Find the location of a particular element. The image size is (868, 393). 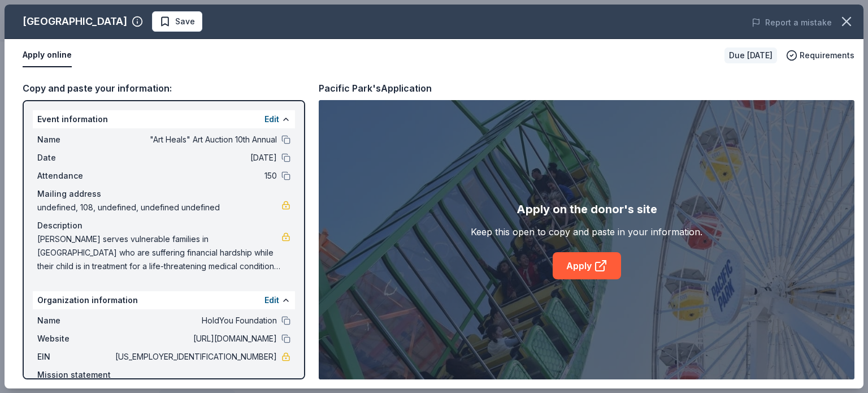

button: Save is located at coordinates (177, 22).